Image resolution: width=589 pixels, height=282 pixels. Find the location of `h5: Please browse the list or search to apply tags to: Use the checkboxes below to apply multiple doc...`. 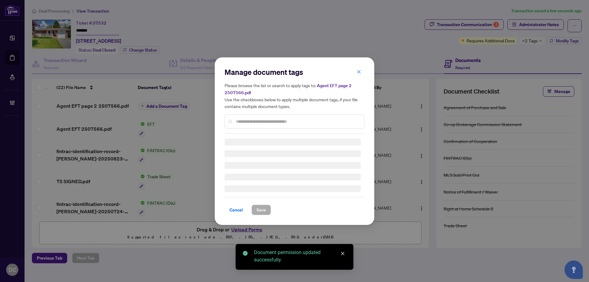

h5: Please browse the list or search to apply tags to: Use the checkboxes below to apply multiple doc... is located at coordinates (295, 96).